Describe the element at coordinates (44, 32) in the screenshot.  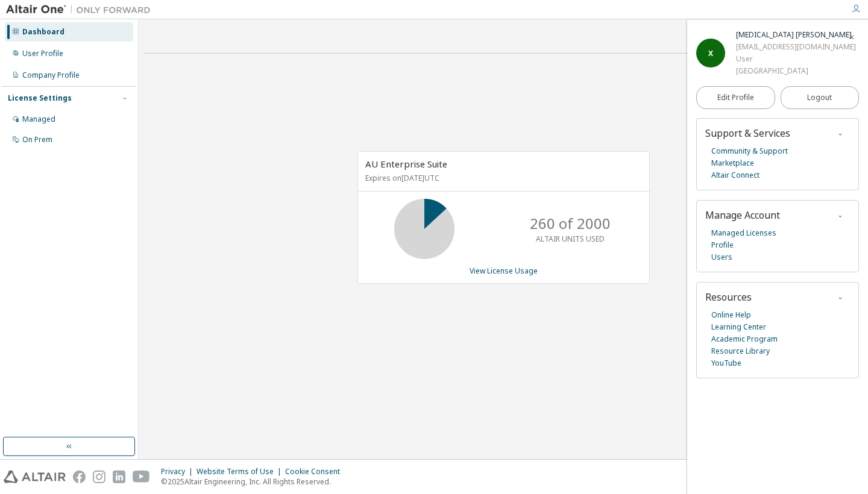
I see `div: Dashboard` at that location.